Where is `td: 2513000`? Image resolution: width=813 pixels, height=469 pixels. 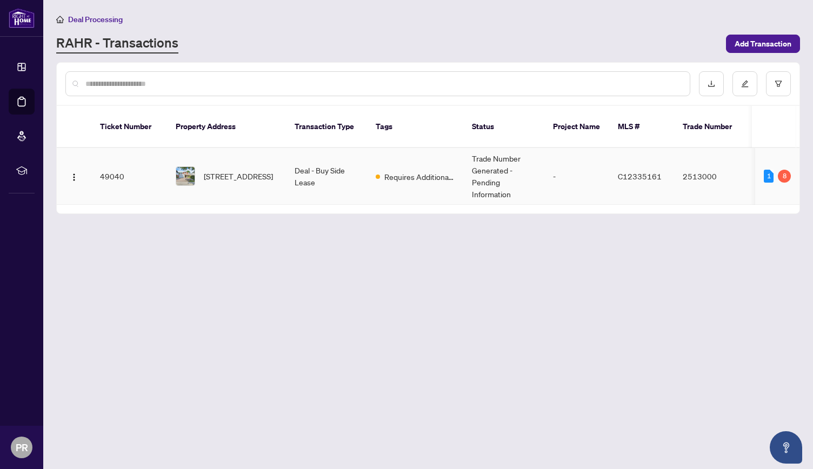 td: 2513000 is located at coordinates (712, 176).